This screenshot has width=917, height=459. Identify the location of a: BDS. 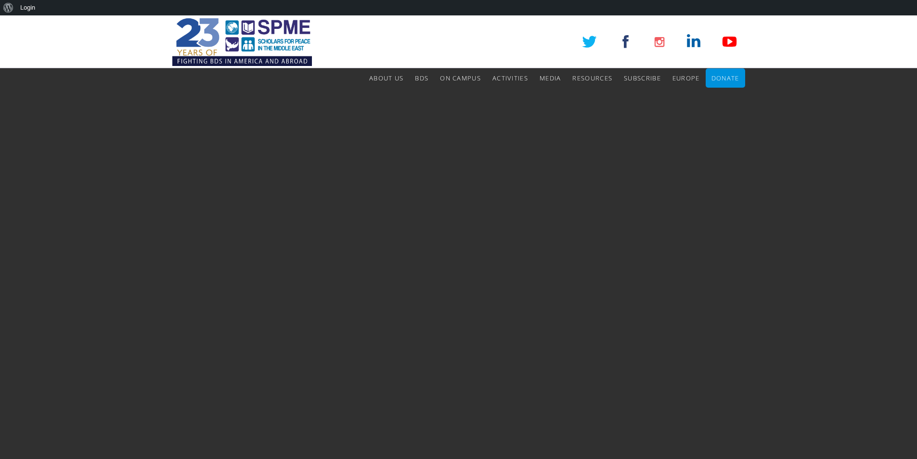
(421, 78).